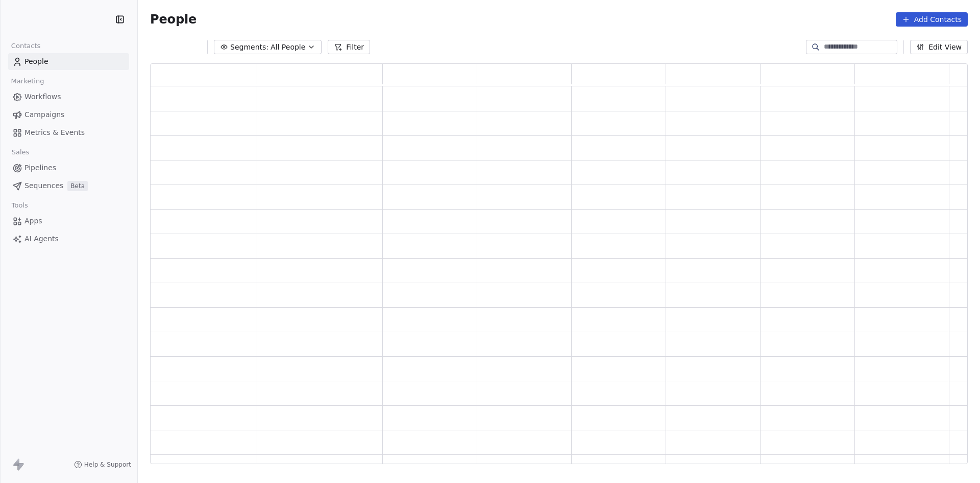  I want to click on span: Contacts, so click(26, 46).